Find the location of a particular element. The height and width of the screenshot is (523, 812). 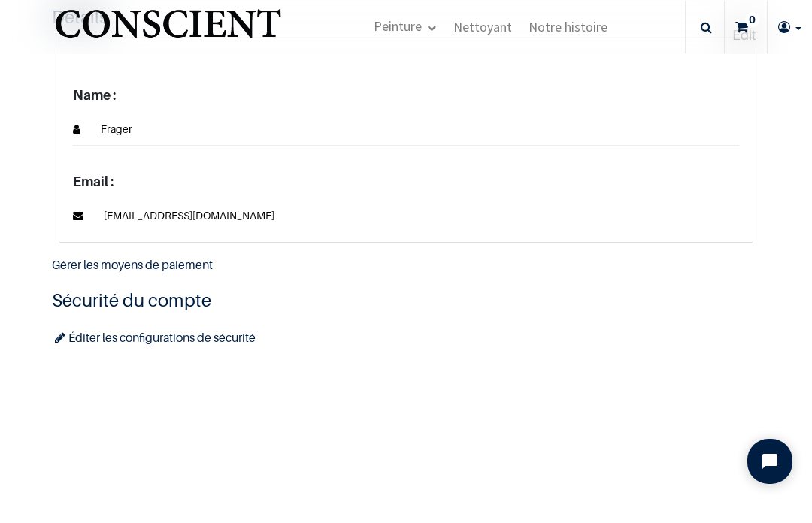

a: Gérer les moyens de paiement is located at coordinates (132, 265).